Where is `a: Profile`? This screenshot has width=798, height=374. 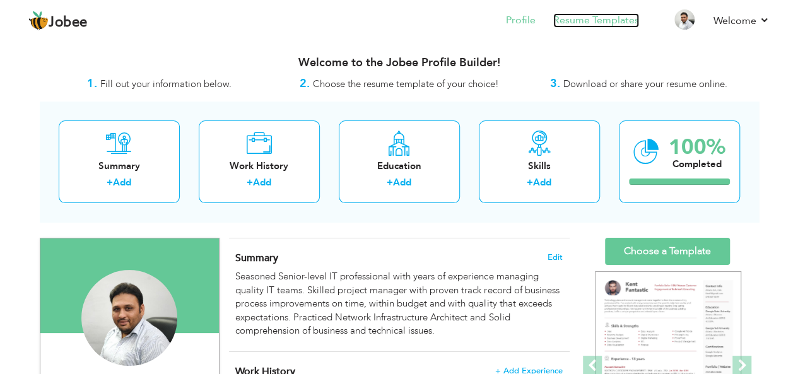
a: Profile is located at coordinates (520, 20).